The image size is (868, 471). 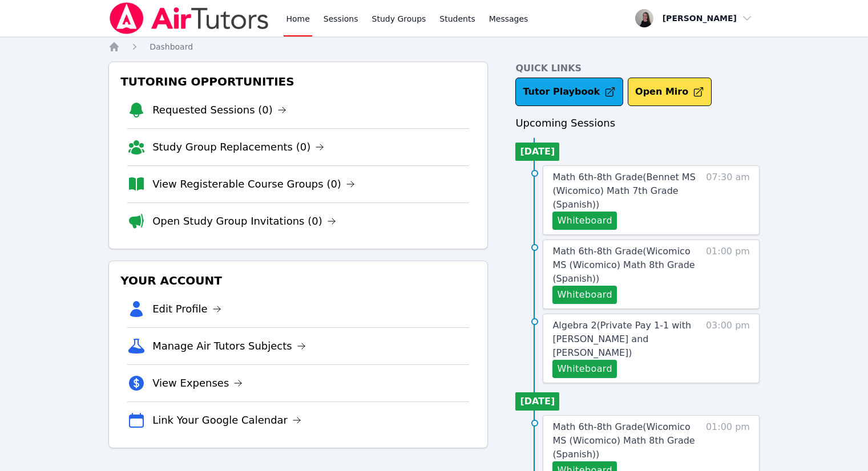 What do you see at coordinates (253, 184) in the screenshot?
I see `a: View Registerable Course Groups (0)` at bounding box center [253, 184].